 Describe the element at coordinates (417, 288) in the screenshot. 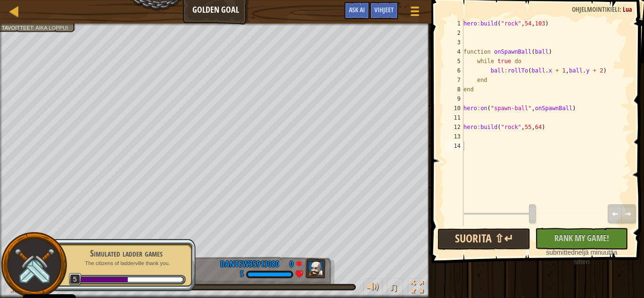

I see `button: Toggle fullscreen` at that location.